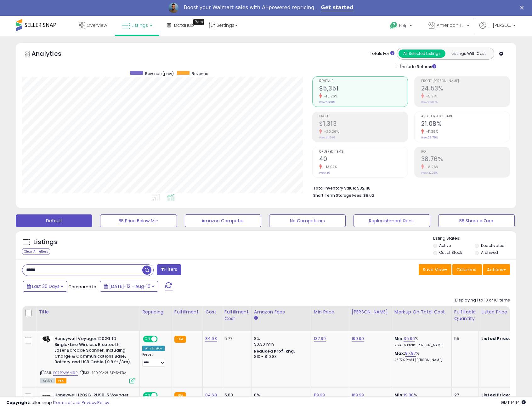 This screenshot has height=409, width=532. Describe the element at coordinates (236, 339) in the screenshot. I see `div: 5.77` at that location.